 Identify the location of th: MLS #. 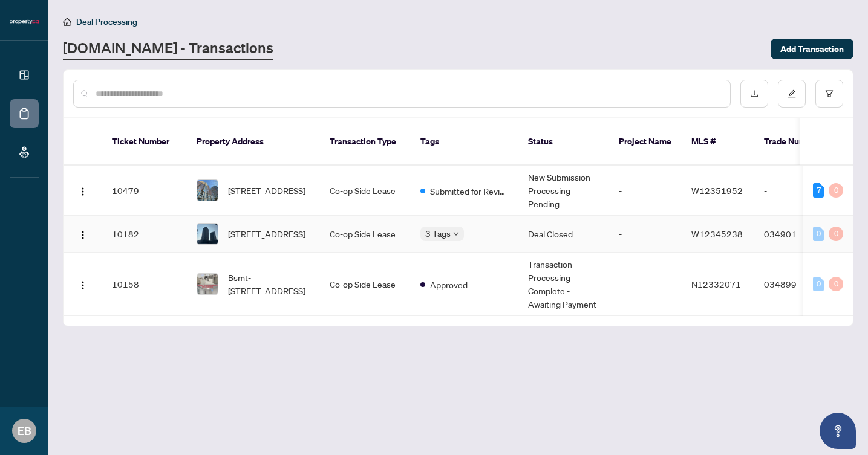
(718, 142).